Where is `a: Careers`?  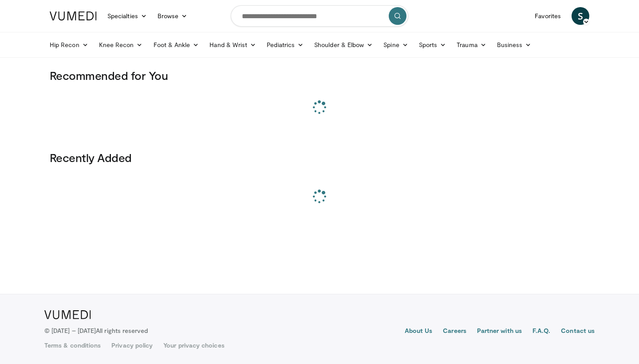
a: Careers is located at coordinates (454, 332).